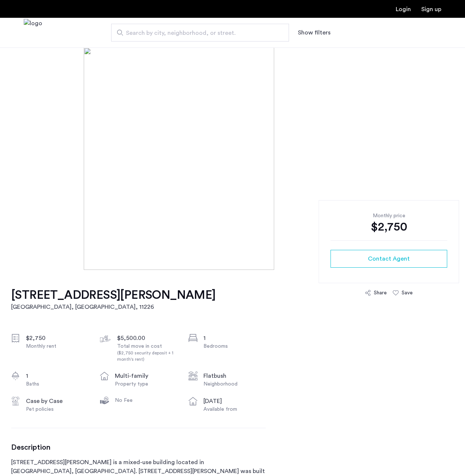  I want to click on img: logo, so click(33, 33).